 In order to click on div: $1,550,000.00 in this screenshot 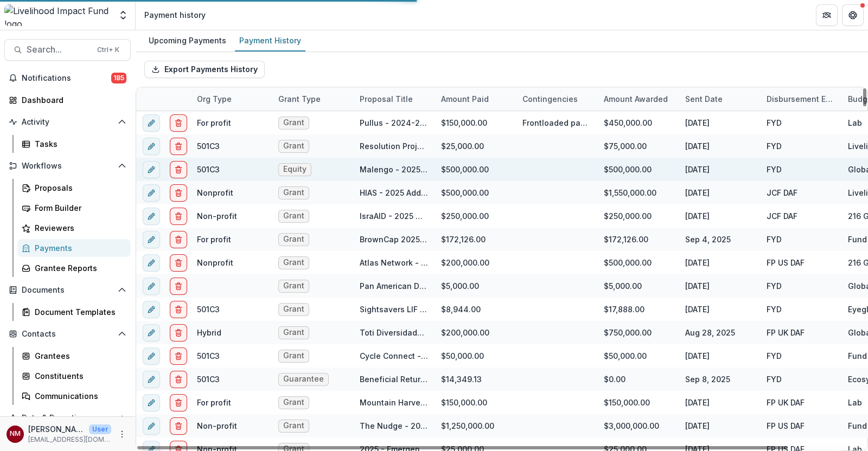, I will do `click(630, 192)`.